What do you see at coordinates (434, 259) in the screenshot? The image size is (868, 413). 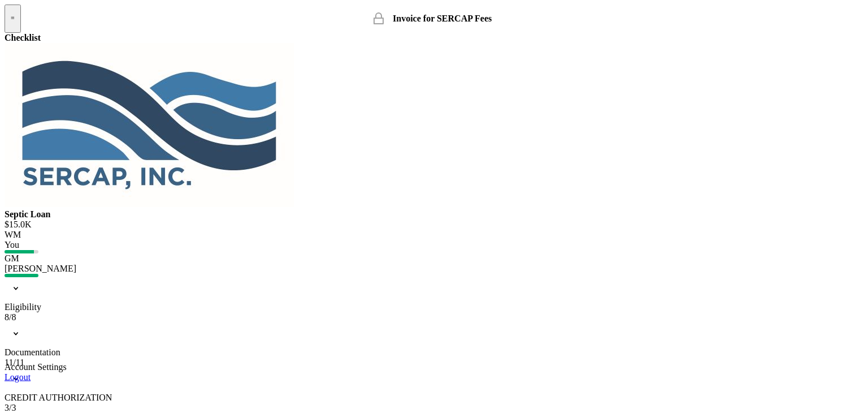 I see `div: G M` at bounding box center [434, 259].